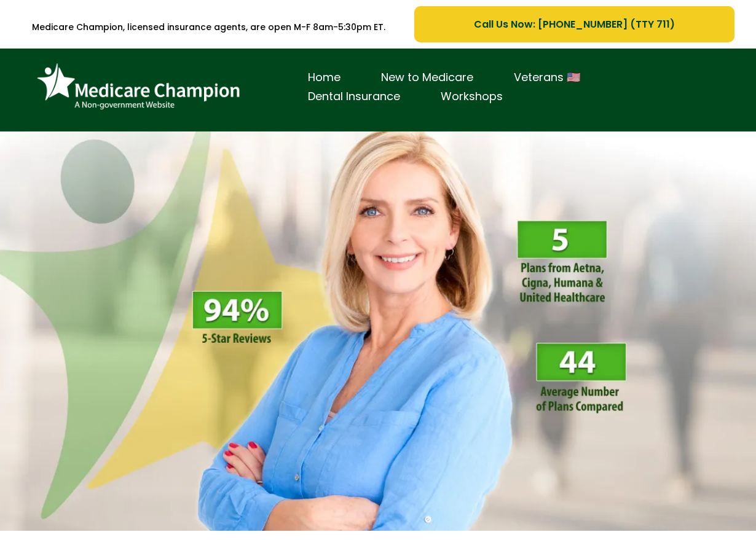 This screenshot has width=756, height=540. I want to click on a: New to Medicare, so click(427, 77).